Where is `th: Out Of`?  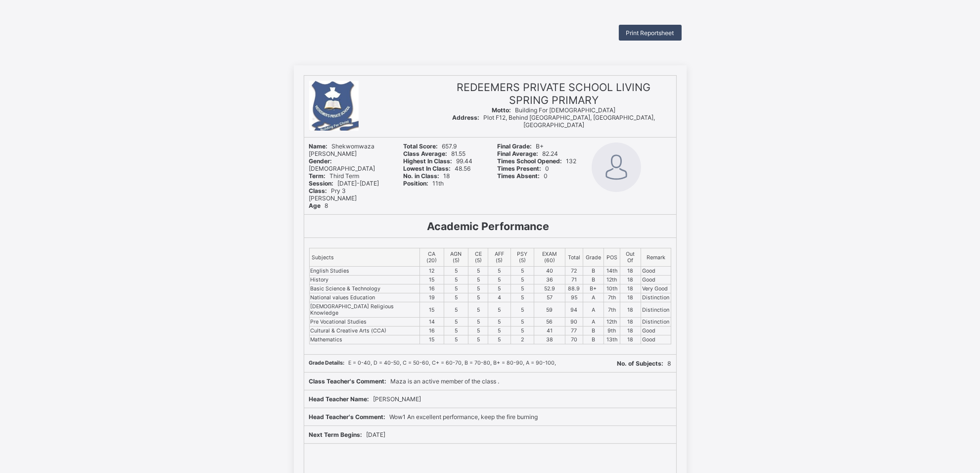 th: Out Of is located at coordinates (631, 257).